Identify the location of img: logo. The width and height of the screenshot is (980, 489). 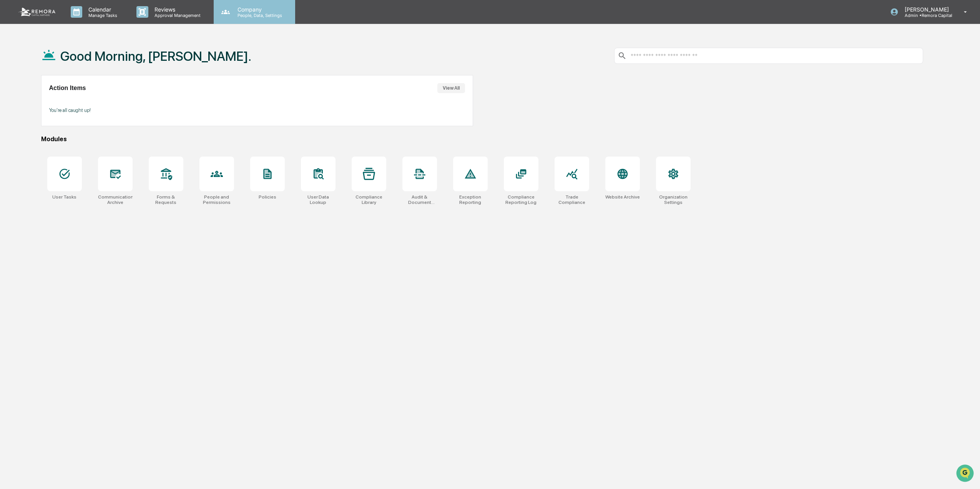
(37, 12).